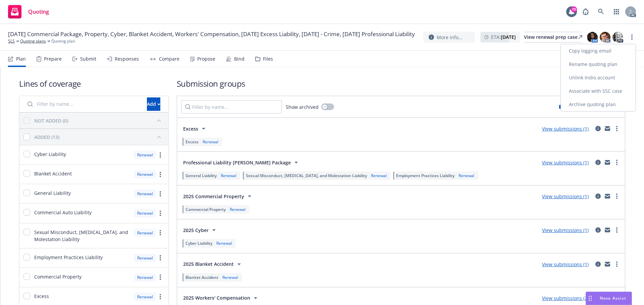  What do you see at coordinates (612, 298) in the screenshot?
I see `span: Nova Assist` at bounding box center [612, 298].